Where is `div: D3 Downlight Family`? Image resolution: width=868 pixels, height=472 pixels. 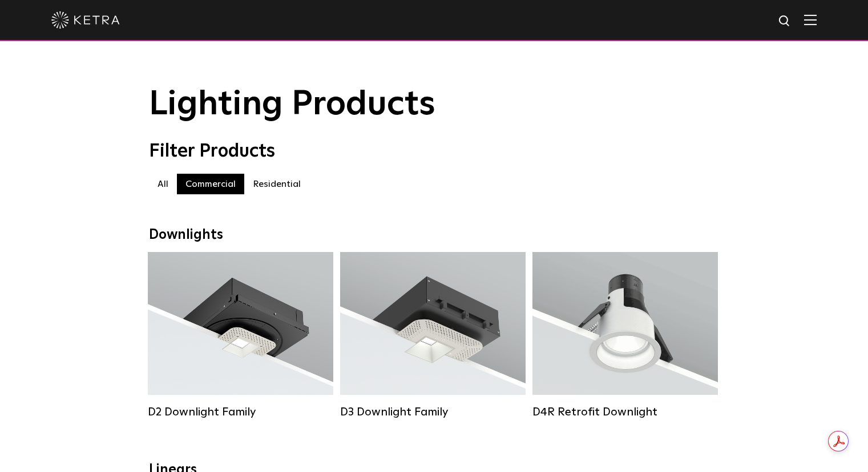 div: D3 Downlight Family is located at coordinates (433, 412).